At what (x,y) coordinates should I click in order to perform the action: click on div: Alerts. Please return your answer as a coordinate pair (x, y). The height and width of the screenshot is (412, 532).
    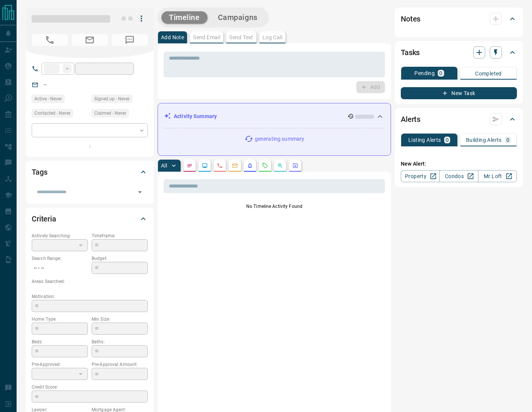
    Looking at the image, I should click on (459, 119).